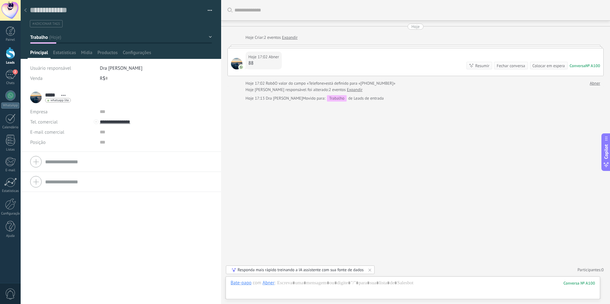  What do you see at coordinates (10, 63) in the screenshot?
I see `div: Leads` at bounding box center [10, 63].